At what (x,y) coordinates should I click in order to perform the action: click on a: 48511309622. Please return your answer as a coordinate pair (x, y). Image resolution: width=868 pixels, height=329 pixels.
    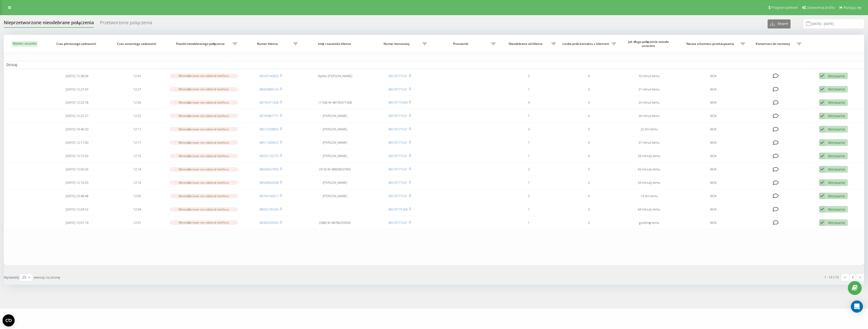
    Looking at the image, I should click on (268, 142).